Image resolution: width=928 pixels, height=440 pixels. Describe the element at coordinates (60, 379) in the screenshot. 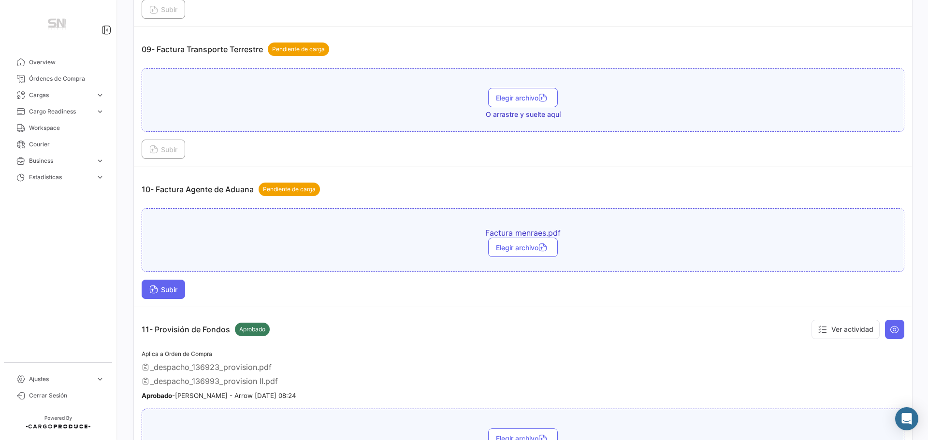

I see `span: Ajustes` at that location.